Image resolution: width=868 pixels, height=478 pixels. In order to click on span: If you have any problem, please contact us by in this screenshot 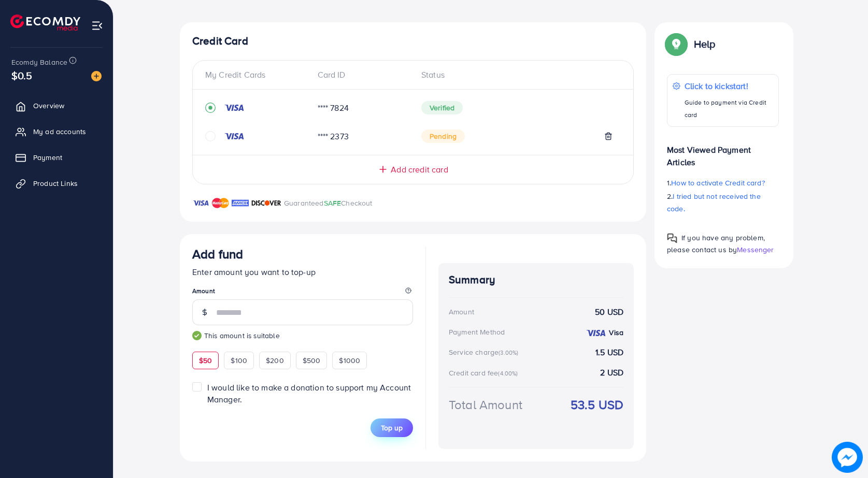, I will do `click(716, 243)`.